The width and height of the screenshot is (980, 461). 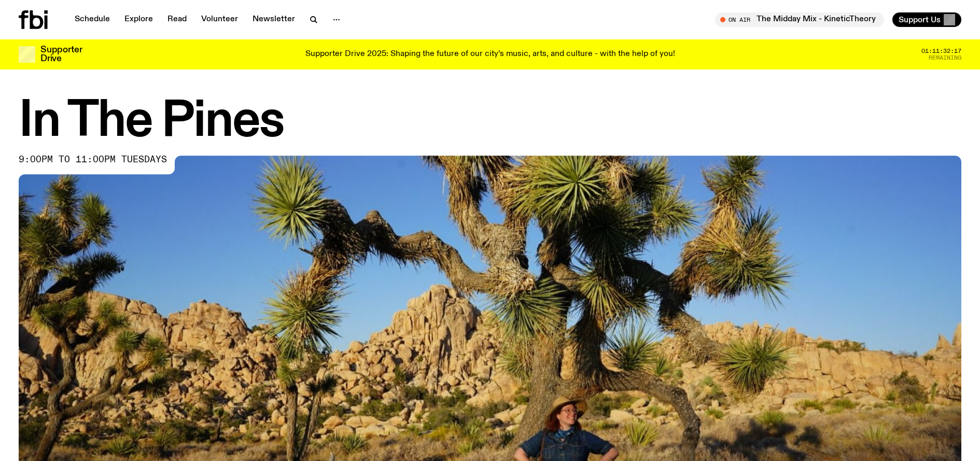 What do you see at coordinates (799, 19) in the screenshot?
I see `button: On AirThe Midday Mix - KineticTheory` at bounding box center [799, 19].